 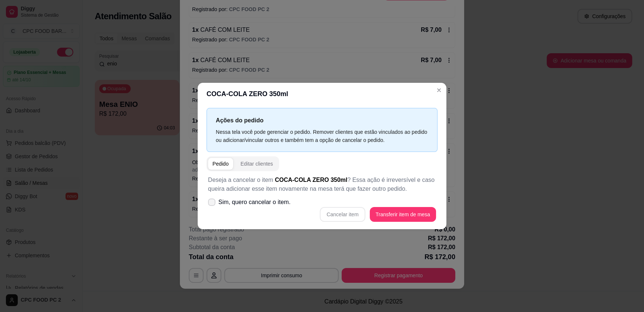 What do you see at coordinates (255, 203) in the screenshot?
I see `span: Sim, quero cancelar o item.` at bounding box center [255, 203].